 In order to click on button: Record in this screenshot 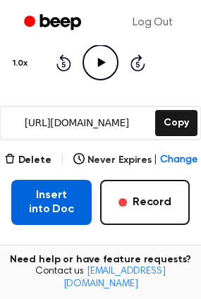, I will do `click(145, 203)`.